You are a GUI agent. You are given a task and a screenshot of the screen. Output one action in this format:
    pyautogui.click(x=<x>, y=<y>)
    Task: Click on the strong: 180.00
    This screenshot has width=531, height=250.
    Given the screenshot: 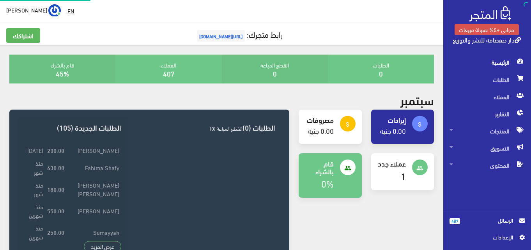 What is the action you would take?
    pyautogui.click(x=56, y=189)
    